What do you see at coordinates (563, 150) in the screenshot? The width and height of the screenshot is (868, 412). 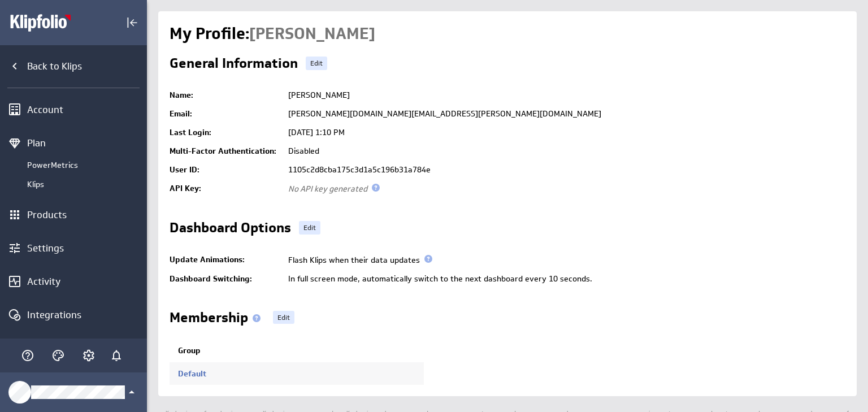 I see `td: Disabled` at bounding box center [563, 150].